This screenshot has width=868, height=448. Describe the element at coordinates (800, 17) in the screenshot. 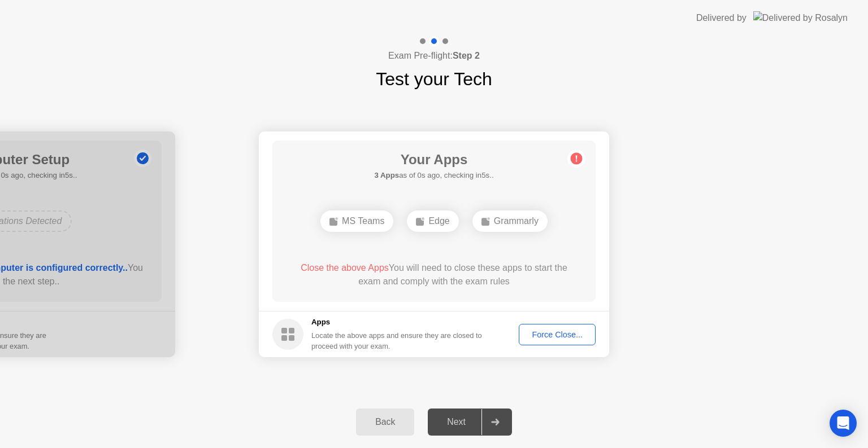

I see `img: Delivered by Rosalyn` at that location.